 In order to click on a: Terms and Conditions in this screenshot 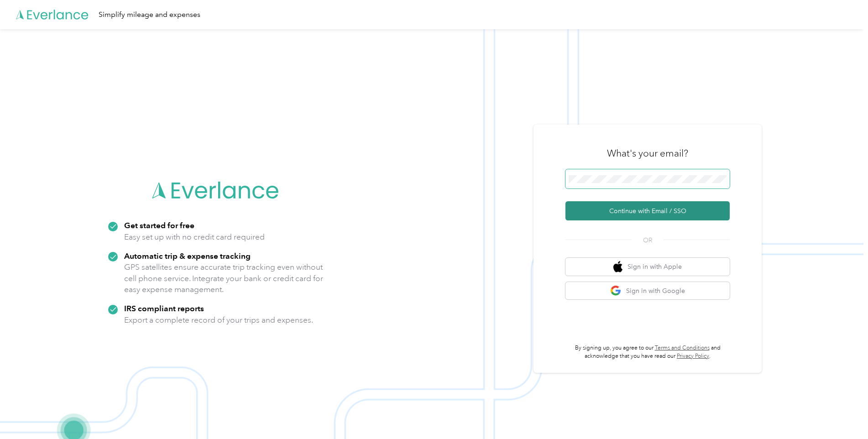, I will do `click(683, 348)`.